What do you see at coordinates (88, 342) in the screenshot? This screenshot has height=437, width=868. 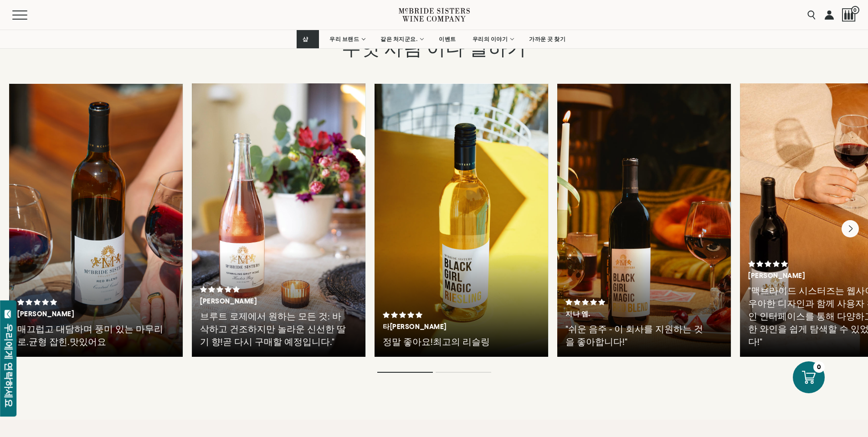 I see `font: 맛있어요` at bounding box center [88, 342].